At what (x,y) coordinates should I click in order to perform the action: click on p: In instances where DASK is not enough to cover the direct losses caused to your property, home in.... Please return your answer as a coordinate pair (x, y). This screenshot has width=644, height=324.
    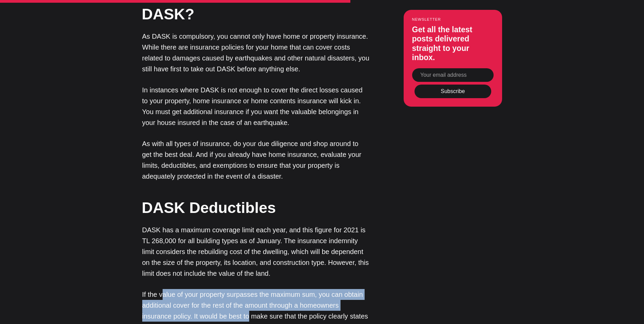
    Looking at the image, I should click on (255, 106).